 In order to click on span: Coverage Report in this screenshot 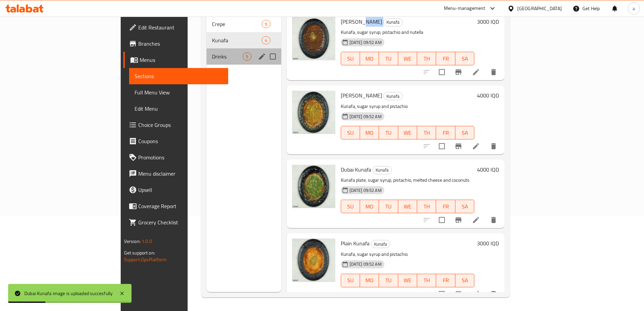, I will do `click(181, 206)`.